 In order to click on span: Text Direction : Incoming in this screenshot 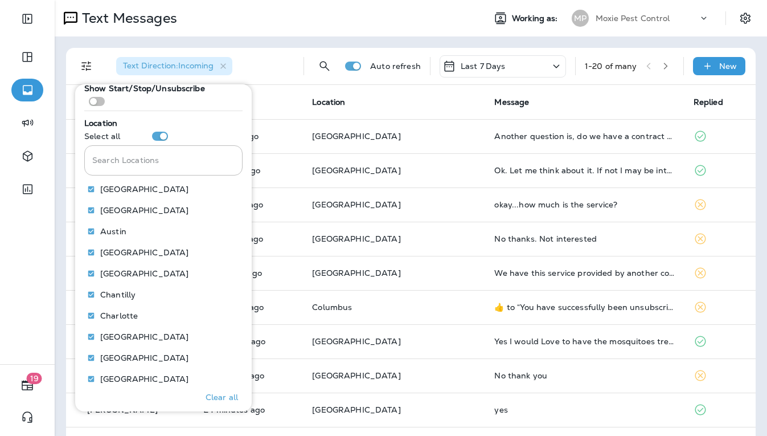, I will do `click(168, 65)`.